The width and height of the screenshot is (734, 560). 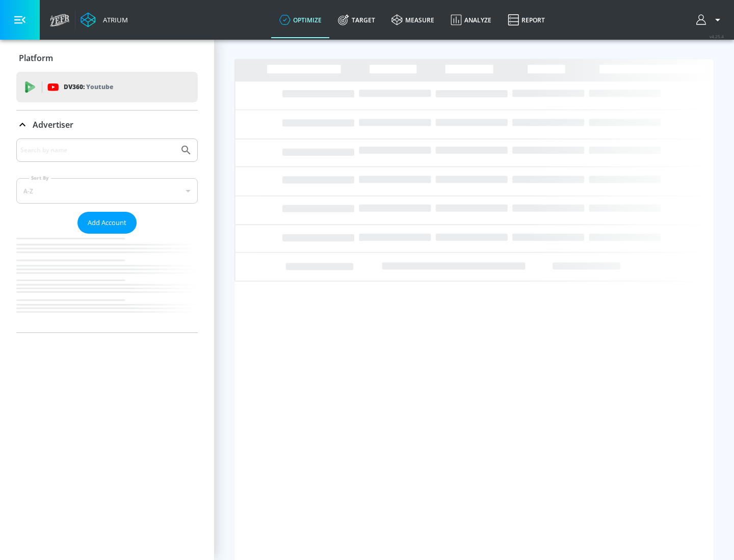 I want to click on div: A-Z, so click(x=107, y=191).